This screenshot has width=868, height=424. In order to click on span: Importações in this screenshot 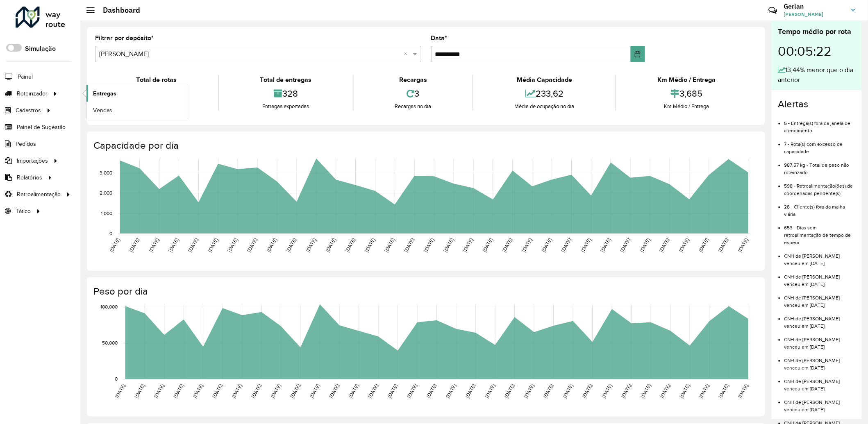, I will do `click(32, 161)`.